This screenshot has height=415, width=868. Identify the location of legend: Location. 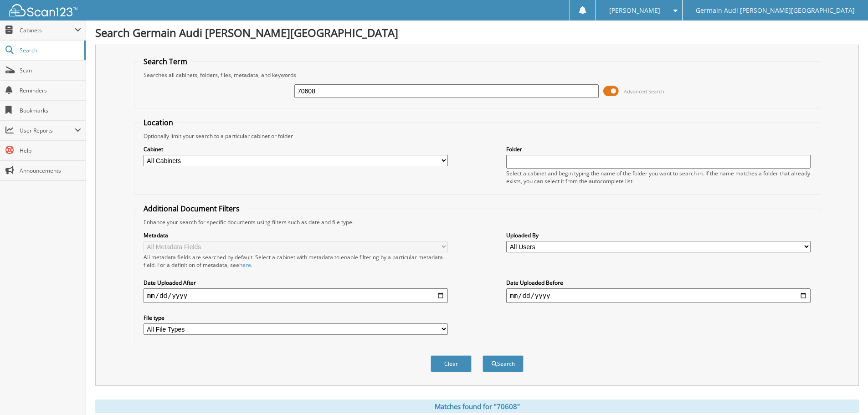
(158, 123).